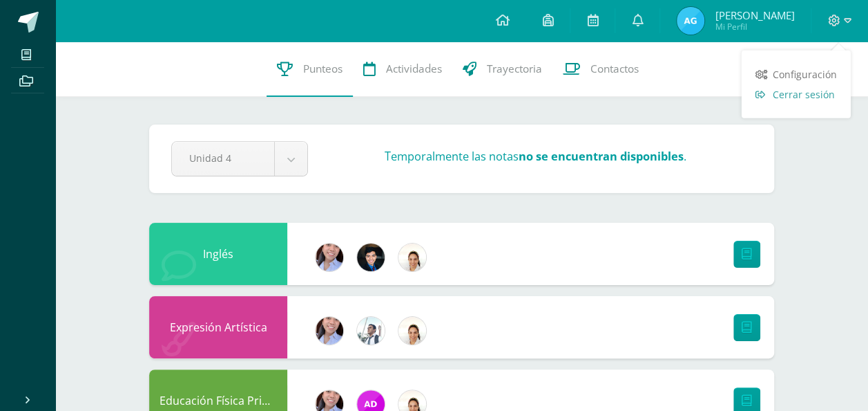 This screenshot has height=411, width=868. I want to click on a: Contactos, so click(601, 69).